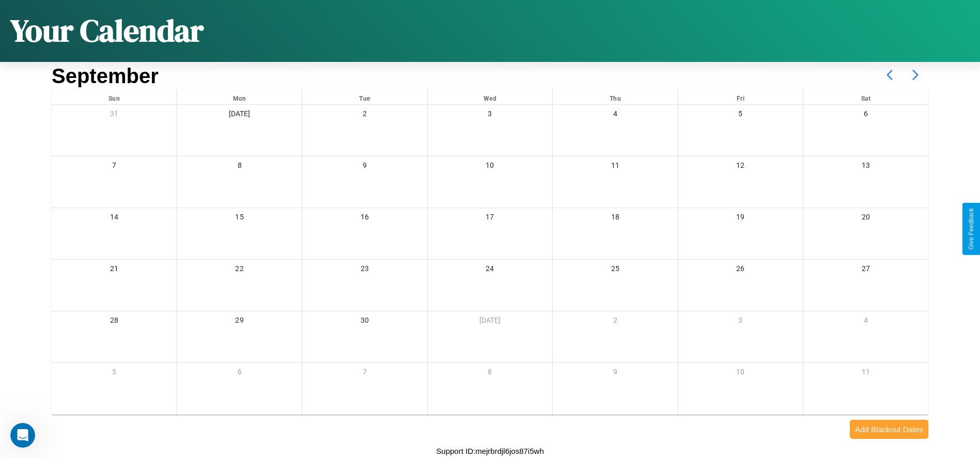 This screenshot has width=980, height=458. What do you see at coordinates (105, 76) in the screenshot?
I see `h2: September` at bounding box center [105, 76].